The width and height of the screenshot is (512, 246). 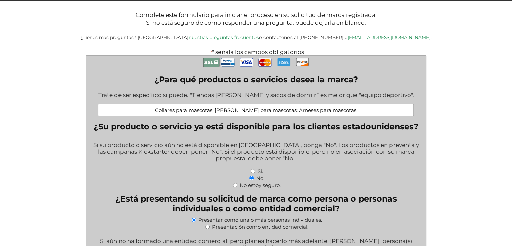 I want to click on img: Descubra, so click(x=302, y=62).